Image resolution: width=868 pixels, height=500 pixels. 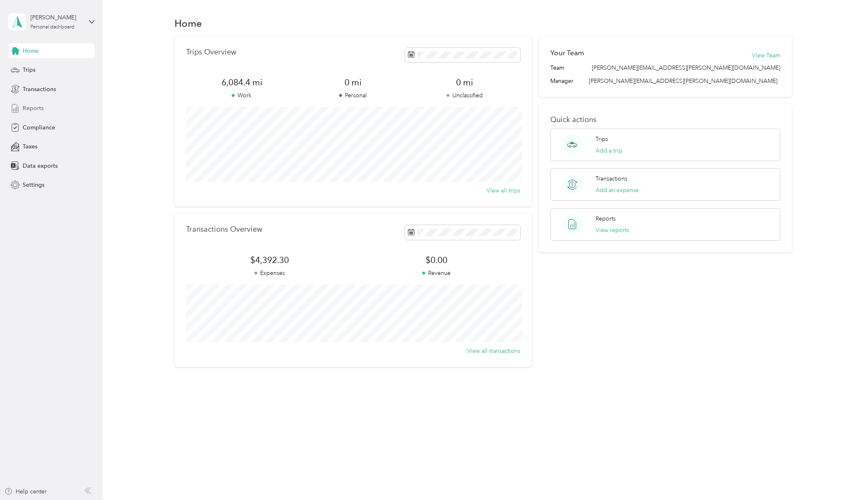 I want to click on p: Transactions Overview, so click(x=224, y=229).